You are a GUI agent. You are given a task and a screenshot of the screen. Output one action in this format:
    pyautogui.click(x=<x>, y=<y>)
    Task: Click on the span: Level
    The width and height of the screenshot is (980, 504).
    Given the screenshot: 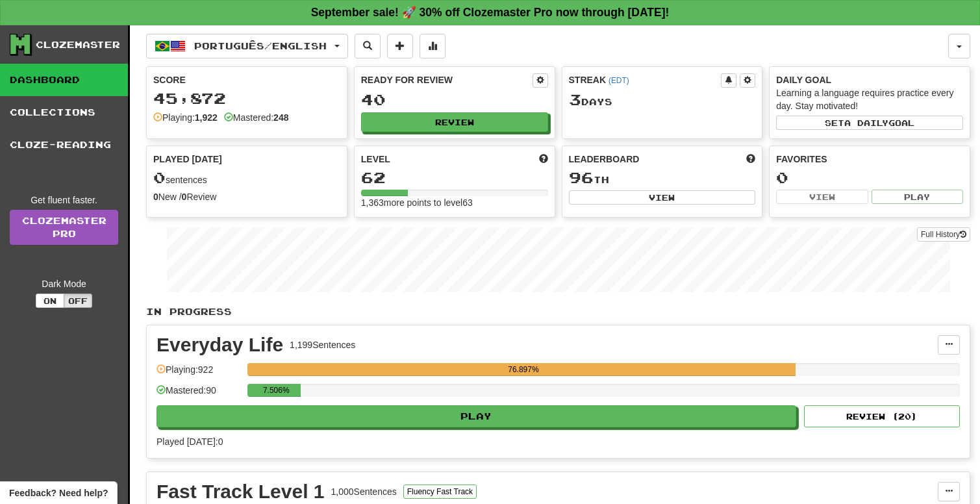 What is the action you would take?
    pyautogui.click(x=375, y=160)
    